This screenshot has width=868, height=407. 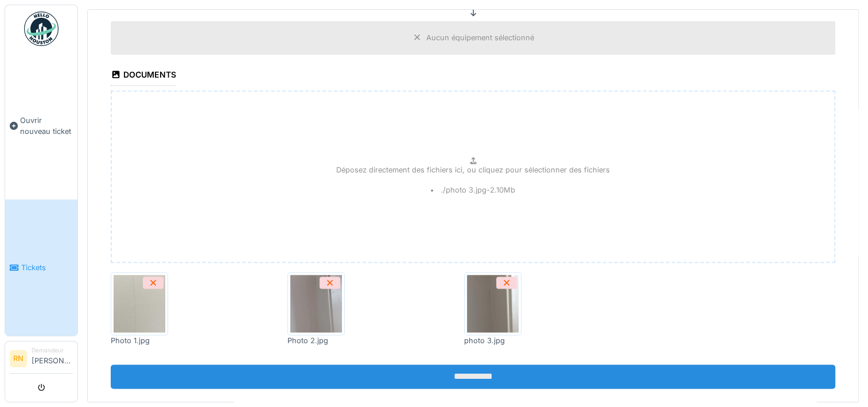 I want to click on li: RN, so click(x=18, y=359).